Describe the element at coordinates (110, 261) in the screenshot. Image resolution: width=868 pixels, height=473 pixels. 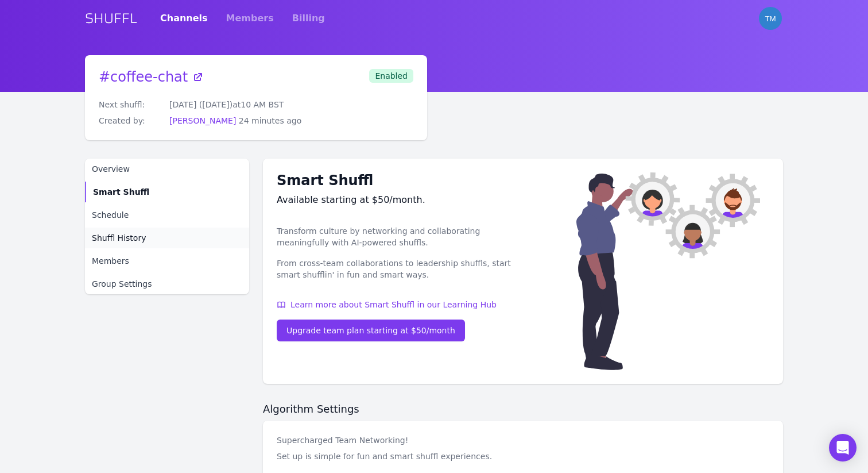
I see `span: Members` at that location.